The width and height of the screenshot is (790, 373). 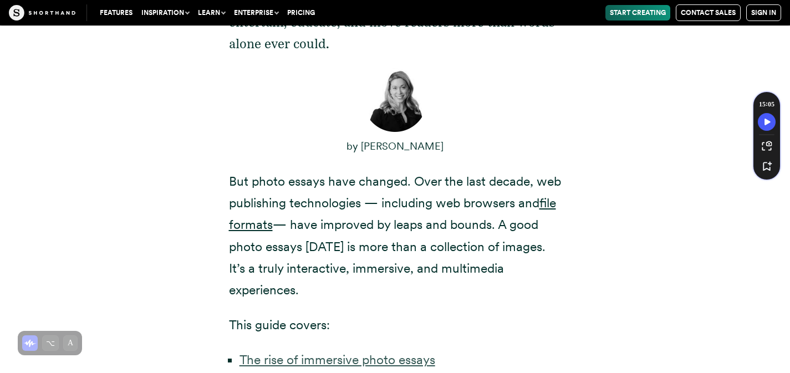 What do you see at coordinates (764, 13) in the screenshot?
I see `a: Sign in` at bounding box center [764, 13].